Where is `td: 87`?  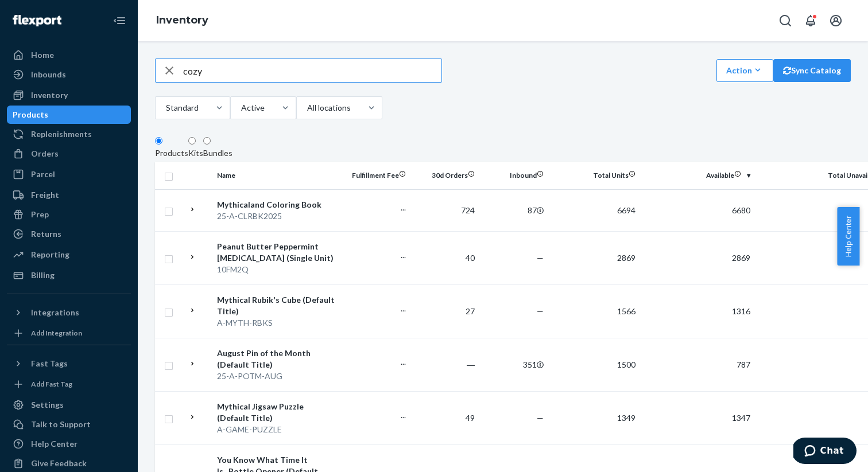 td: 87 is located at coordinates (514, 210).